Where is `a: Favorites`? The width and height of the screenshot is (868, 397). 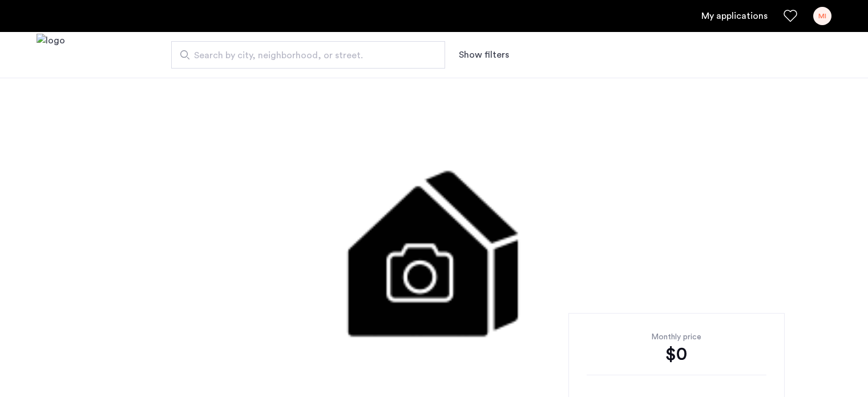 a: Favorites is located at coordinates (790, 16).